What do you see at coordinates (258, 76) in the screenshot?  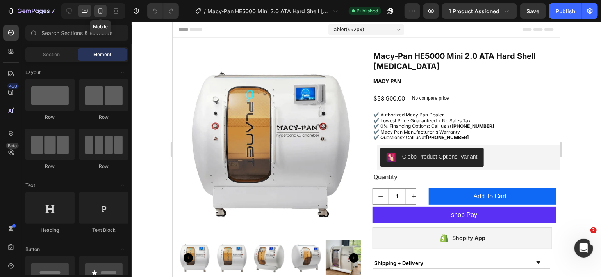 I see `p: No compare price` at bounding box center [258, 76].